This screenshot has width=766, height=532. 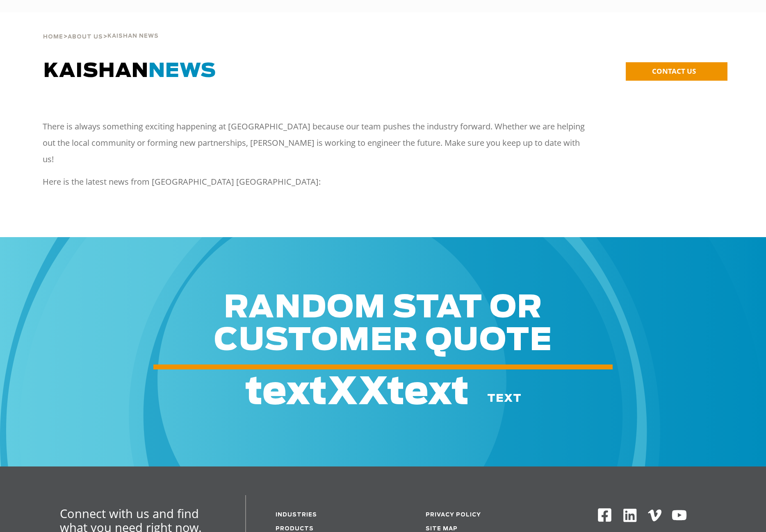 I want to click on span: CONTACT US, so click(x=674, y=71).